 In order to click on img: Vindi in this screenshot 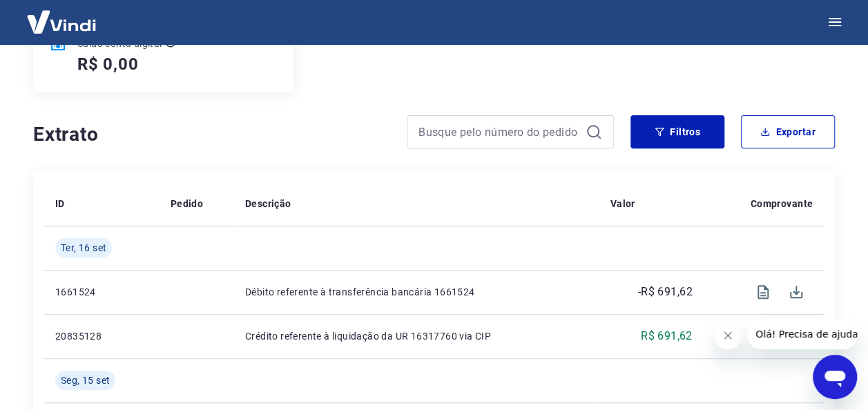, I will do `click(61, 21)`.